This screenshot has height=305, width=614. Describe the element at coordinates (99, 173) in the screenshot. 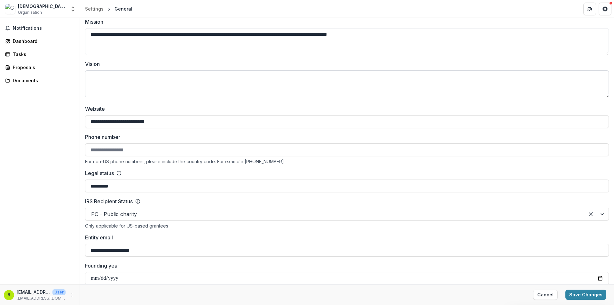

I see `label: Legal status` at that location.